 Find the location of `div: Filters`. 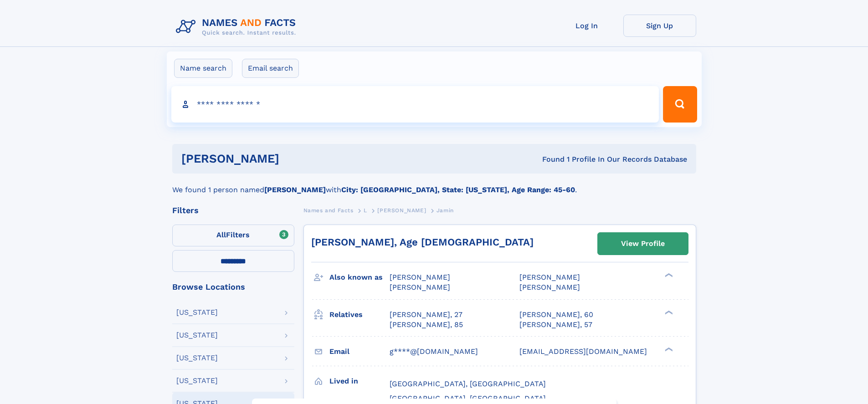

div: Filters is located at coordinates (233, 211).